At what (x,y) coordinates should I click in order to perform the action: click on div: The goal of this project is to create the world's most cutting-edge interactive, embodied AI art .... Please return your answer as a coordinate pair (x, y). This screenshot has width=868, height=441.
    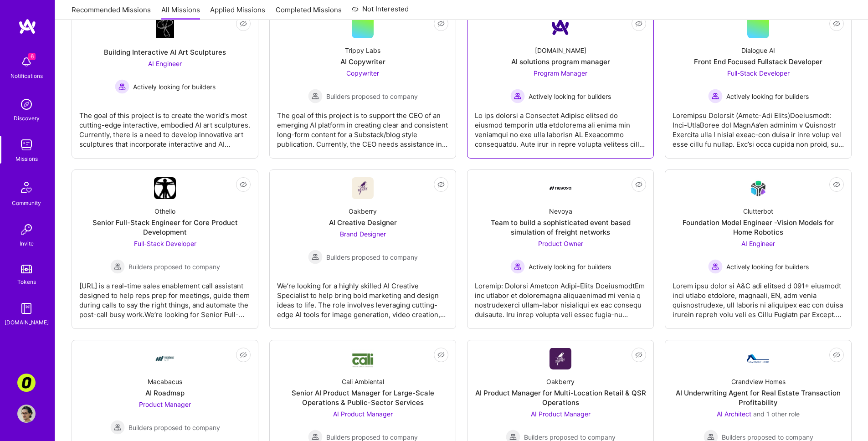
    Looking at the image, I should click on (165, 126).